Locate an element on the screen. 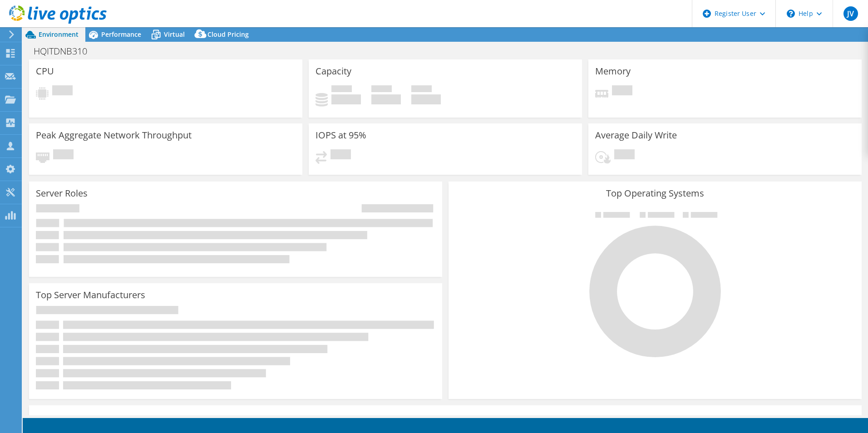  h3: IOPS at 95% is located at coordinates (341, 135).